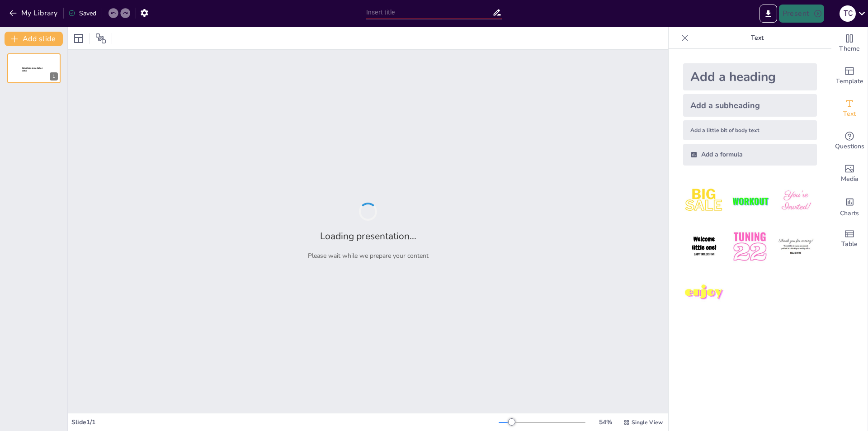 This screenshot has width=868, height=431. I want to click on img: 7.jpeg, so click(704, 293).